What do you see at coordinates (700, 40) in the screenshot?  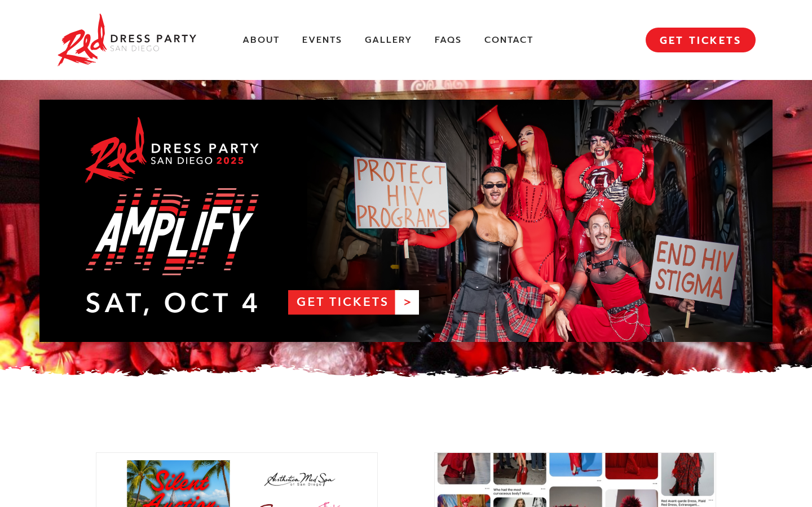 I see `a: GET TICKETS` at bounding box center [700, 40].